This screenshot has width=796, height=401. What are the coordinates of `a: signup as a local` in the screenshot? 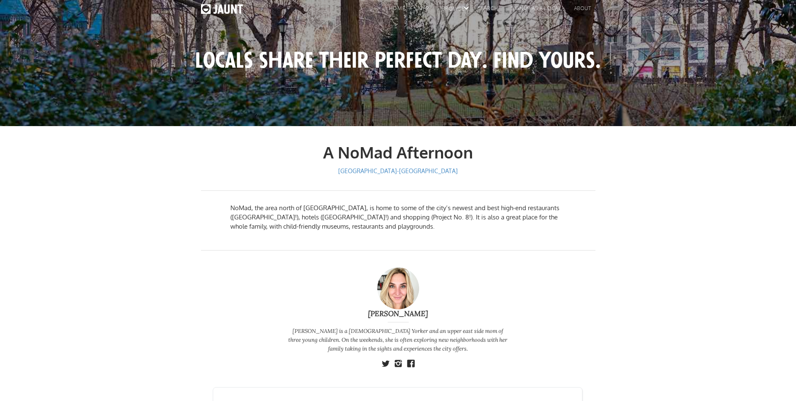 It's located at (534, 10).